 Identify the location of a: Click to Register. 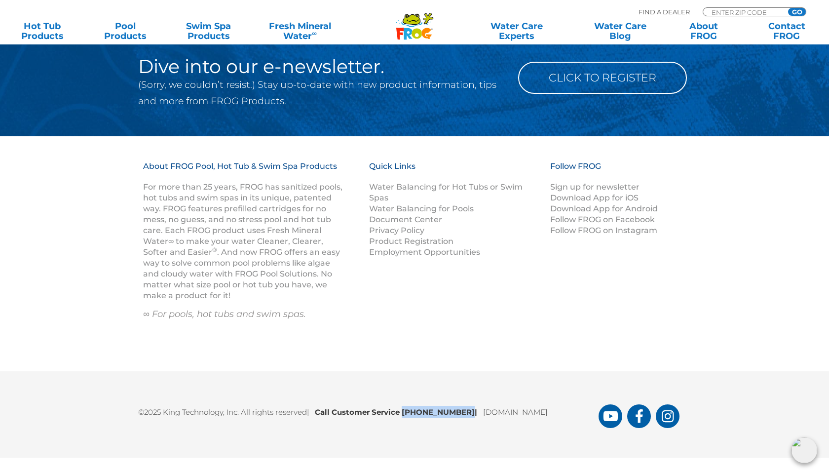
(602, 77).